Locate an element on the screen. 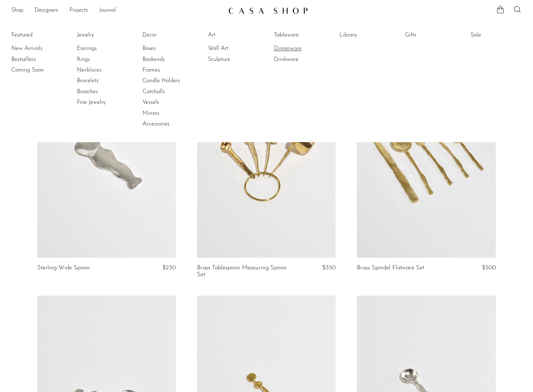 The width and height of the screenshot is (533, 392). ul: Art is located at coordinates (235, 47).